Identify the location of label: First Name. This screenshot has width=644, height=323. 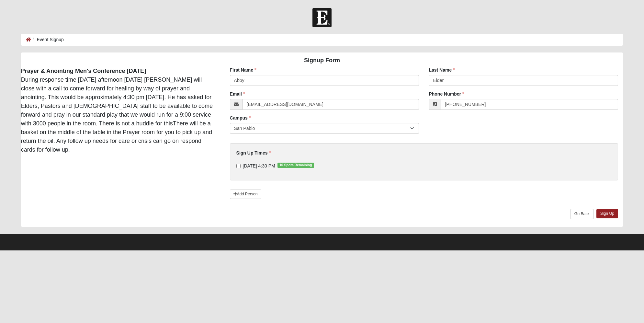
(243, 70).